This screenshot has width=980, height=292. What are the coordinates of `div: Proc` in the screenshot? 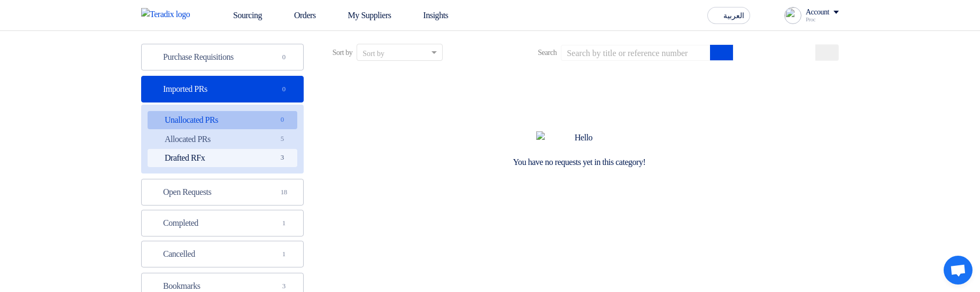 It's located at (822, 19).